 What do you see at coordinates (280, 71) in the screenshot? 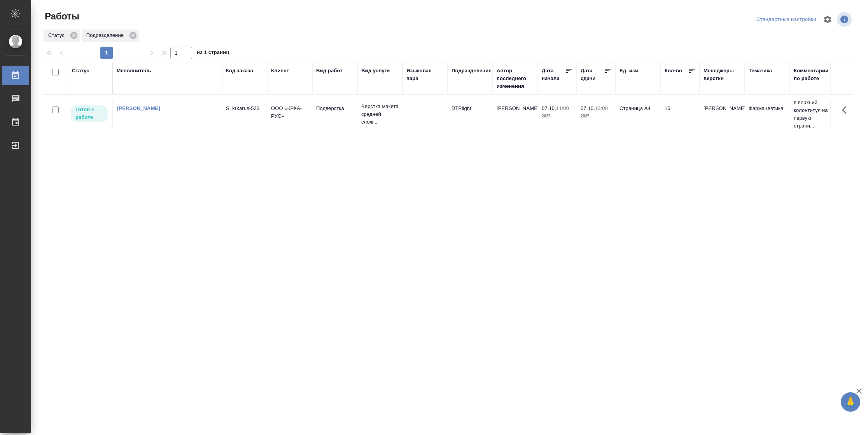
I see `div: Клиент` at bounding box center [280, 71].